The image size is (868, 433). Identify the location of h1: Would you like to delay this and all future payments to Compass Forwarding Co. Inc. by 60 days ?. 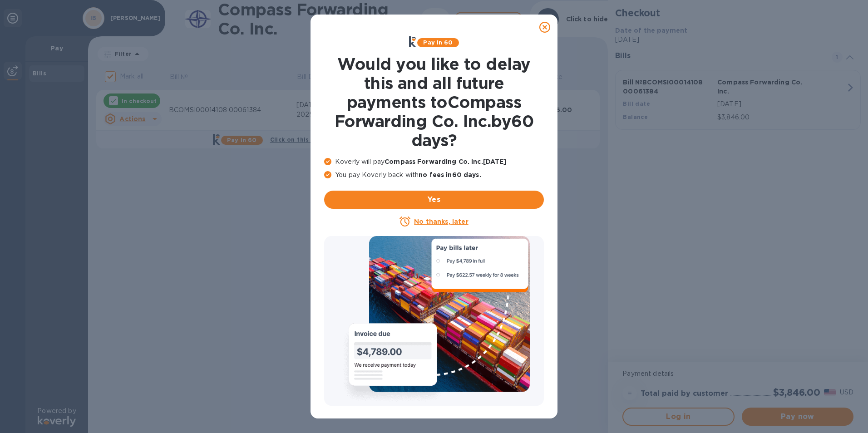
(434, 102).